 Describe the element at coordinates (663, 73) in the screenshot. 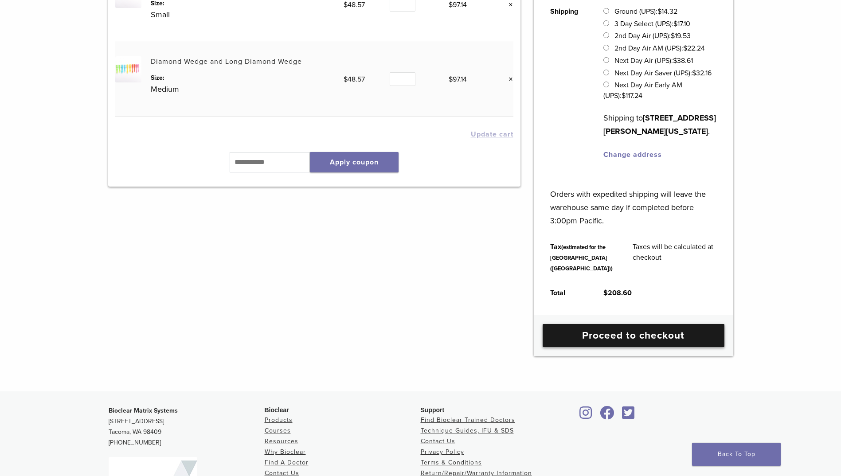

I see `label: Next Day Air Saver (UPS):` at that location.